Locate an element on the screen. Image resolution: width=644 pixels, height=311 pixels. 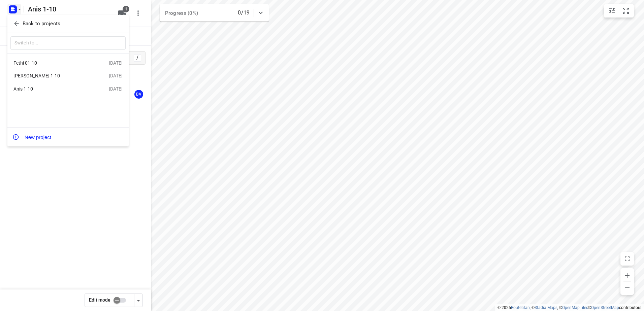
input: Switch to... is located at coordinates (68, 43).